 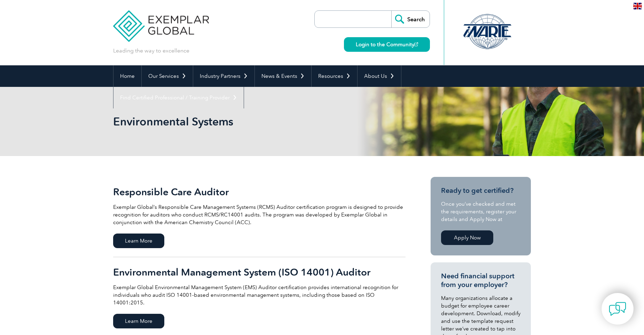 What do you see at coordinates (410, 19) in the screenshot?
I see `input: Search` at bounding box center [410, 19].